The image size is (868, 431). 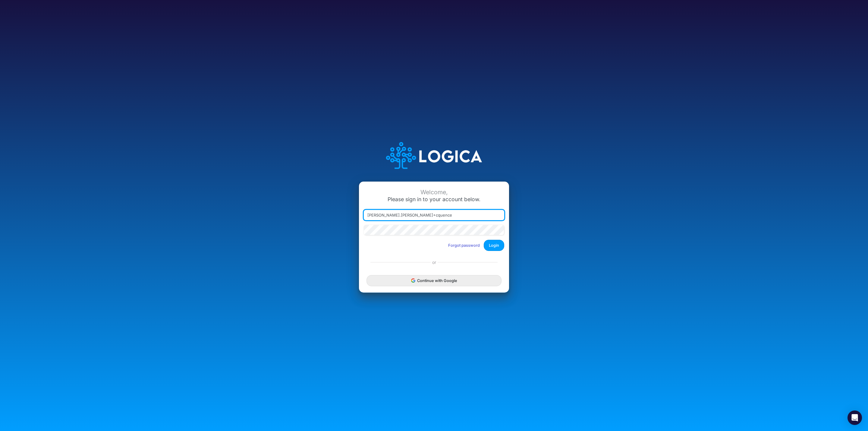 What do you see at coordinates (434, 215) in the screenshot?
I see `input: Email` at bounding box center [434, 215].